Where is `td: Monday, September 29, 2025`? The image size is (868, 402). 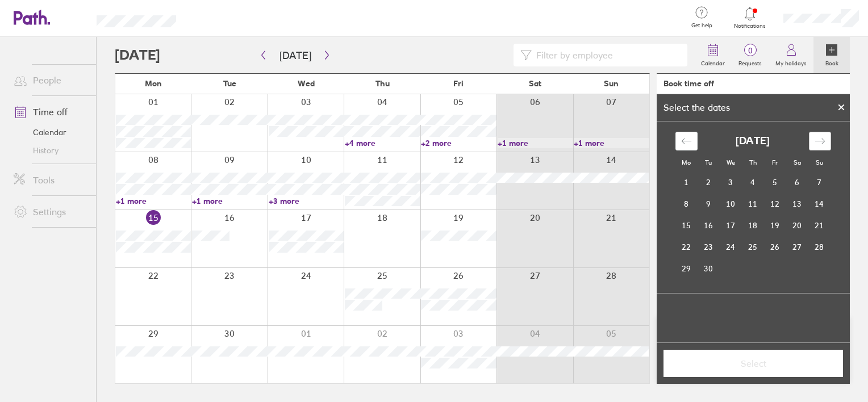
td: Monday, September 29, 2025 is located at coordinates (686, 269).